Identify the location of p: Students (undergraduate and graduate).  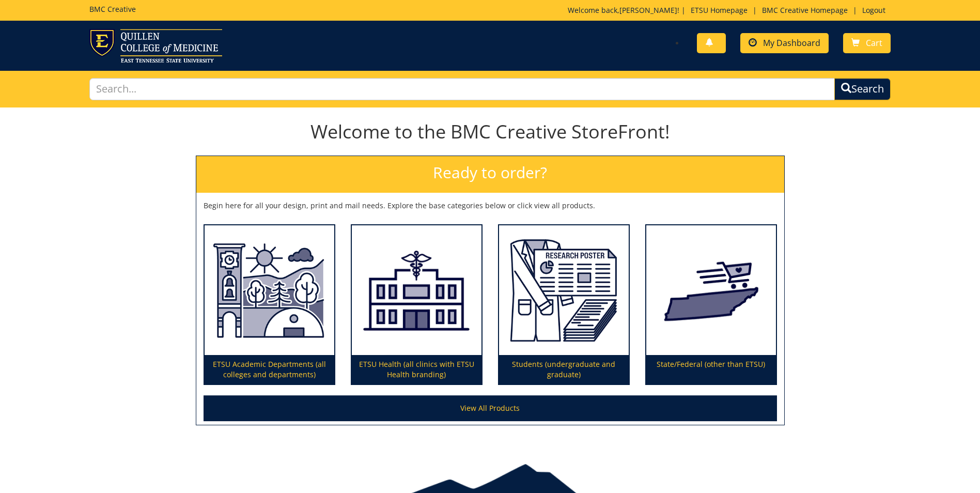
(563, 369).